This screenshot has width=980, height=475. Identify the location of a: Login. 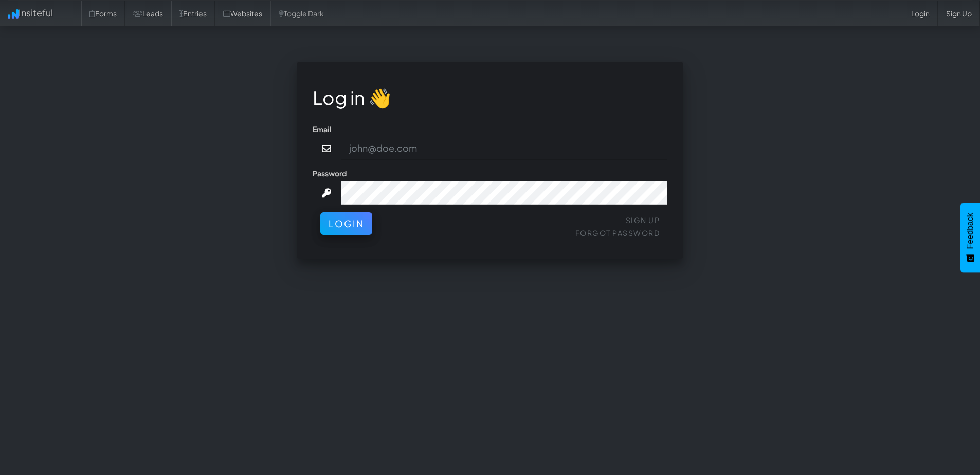
(921, 13).